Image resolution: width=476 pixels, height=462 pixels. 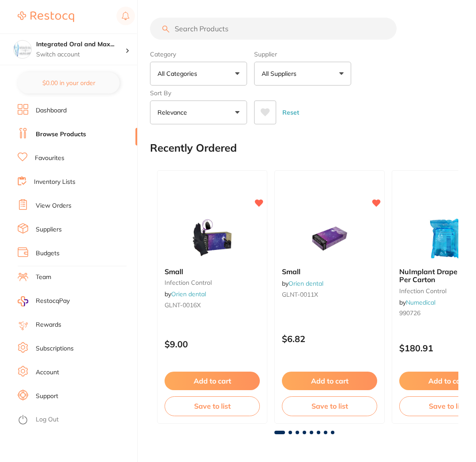 What do you see at coordinates (303, 54) in the screenshot?
I see `label: Supplier` at bounding box center [303, 54].